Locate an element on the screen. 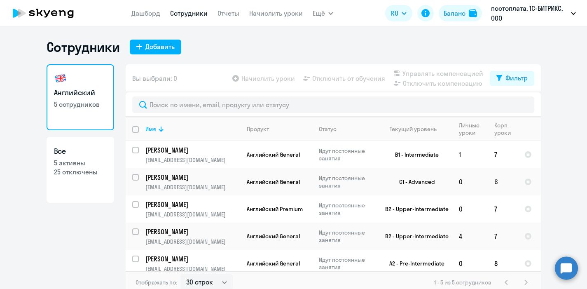  a: Английский5 сотрудников is located at coordinates (80, 97).